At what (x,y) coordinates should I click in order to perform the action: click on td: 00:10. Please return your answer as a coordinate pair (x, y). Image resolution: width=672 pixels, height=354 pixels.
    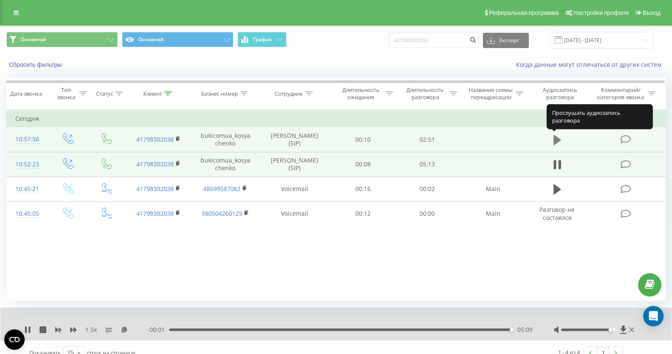
    Looking at the image, I should click on (362, 139).